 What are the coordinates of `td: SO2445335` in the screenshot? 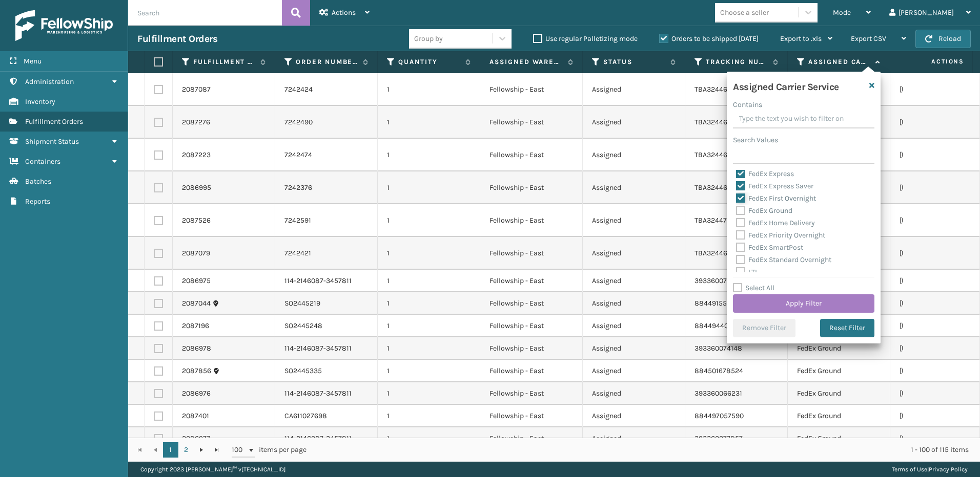 It's located at (327, 372).